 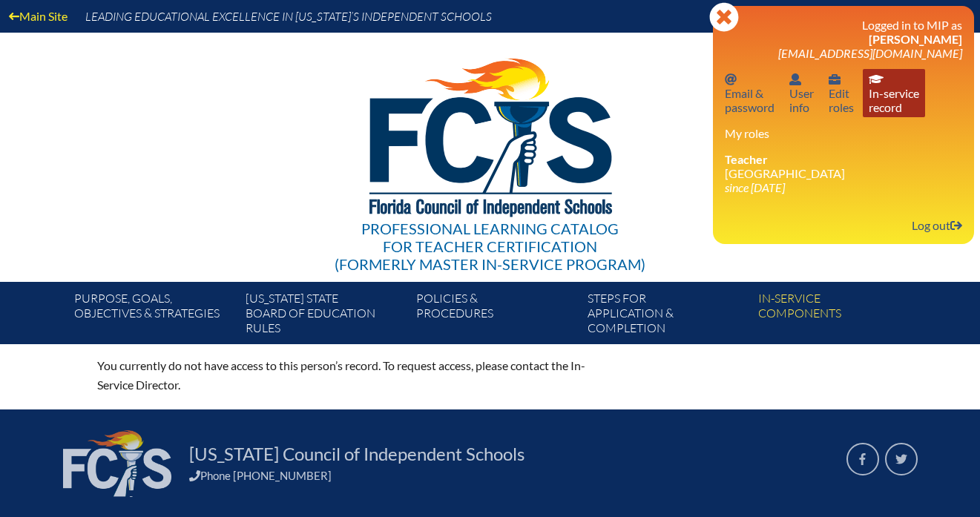 I want to click on a: Log outLog out, so click(x=937, y=225).